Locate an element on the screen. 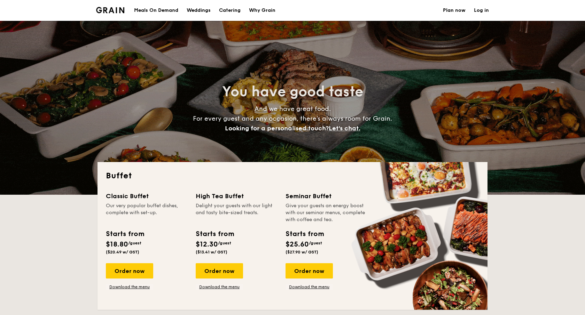 The width and height of the screenshot is (585, 315). a: Logotype is located at coordinates (110, 10).